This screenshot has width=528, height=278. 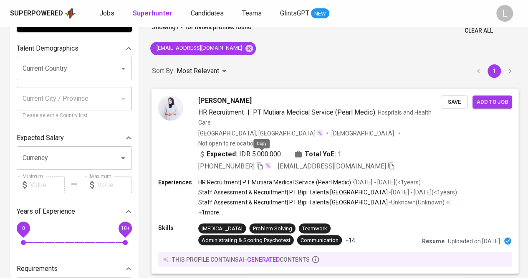 I want to click on b: Superhunter, so click(x=152, y=13).